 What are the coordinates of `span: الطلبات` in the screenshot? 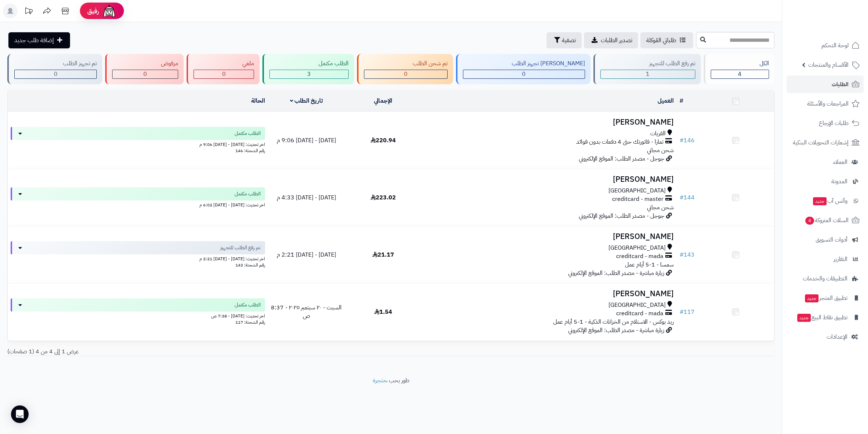 It's located at (840, 84).